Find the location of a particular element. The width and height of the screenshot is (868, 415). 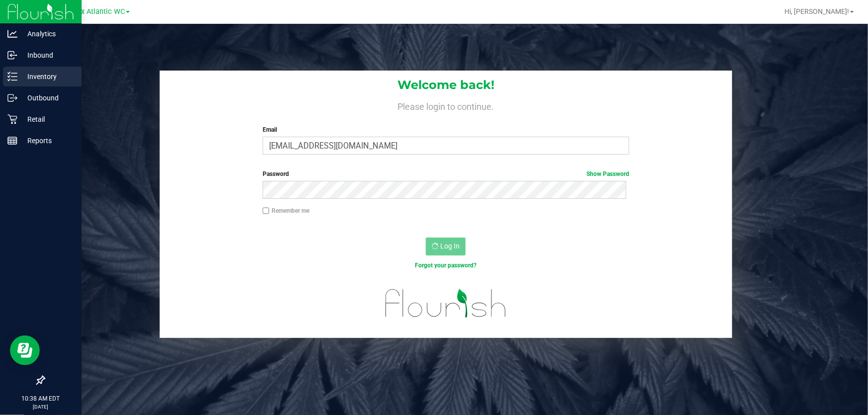

img: flourish_logo.svg is located at coordinates (446, 303).